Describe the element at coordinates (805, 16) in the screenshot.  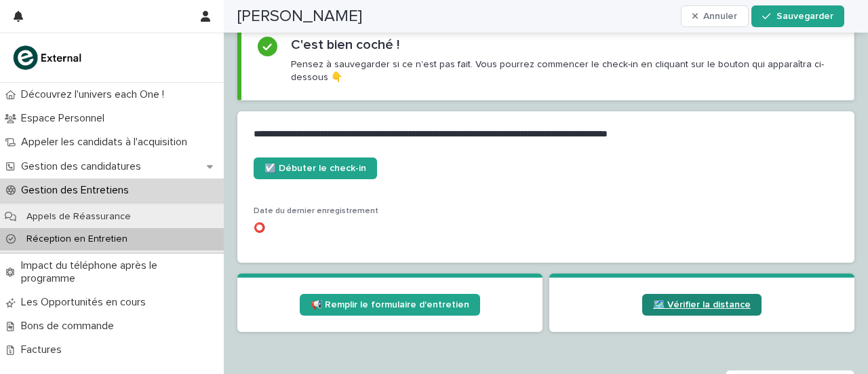
I see `font: Sauvegarder` at that location.